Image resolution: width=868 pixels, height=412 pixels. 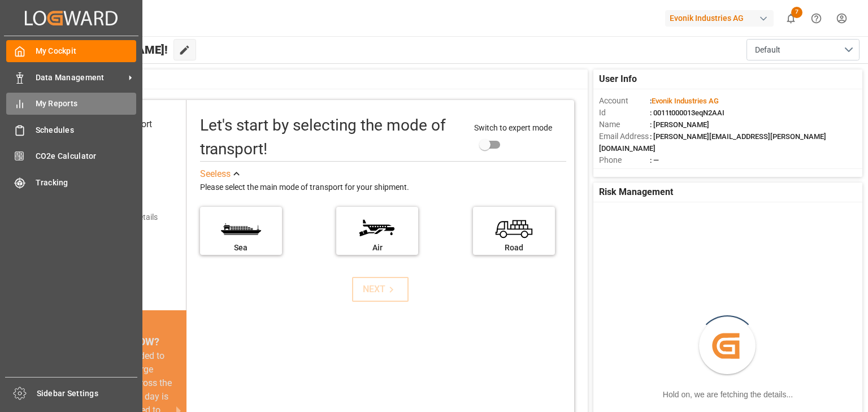 What do you see at coordinates (86, 51) in the screenshot?
I see `span: My Cockpit` at bounding box center [86, 51].